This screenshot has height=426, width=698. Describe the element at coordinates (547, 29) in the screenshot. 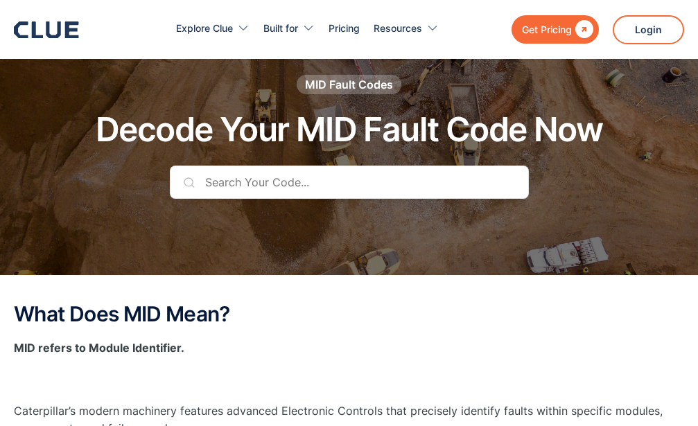

I see `div: Get Pricing` at that location.